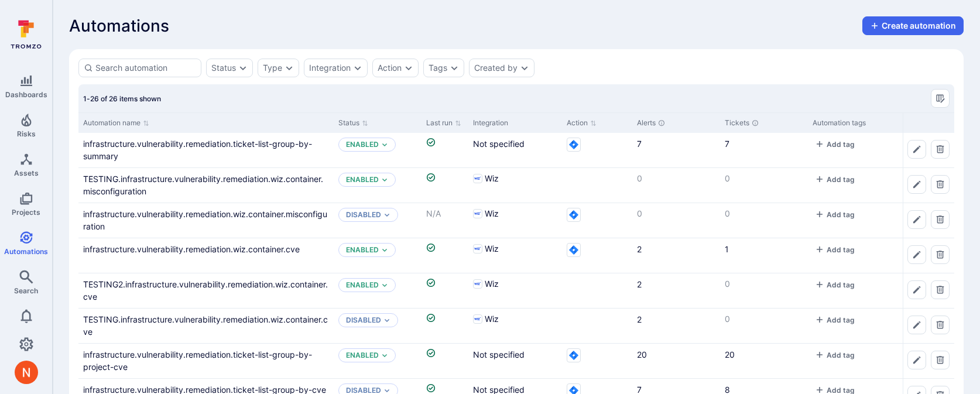 This screenshot has height=394, width=980. What do you see at coordinates (191, 249) in the screenshot?
I see `a: infrastructure.vulnerability.remediation.wiz.container.cve` at bounding box center [191, 249].